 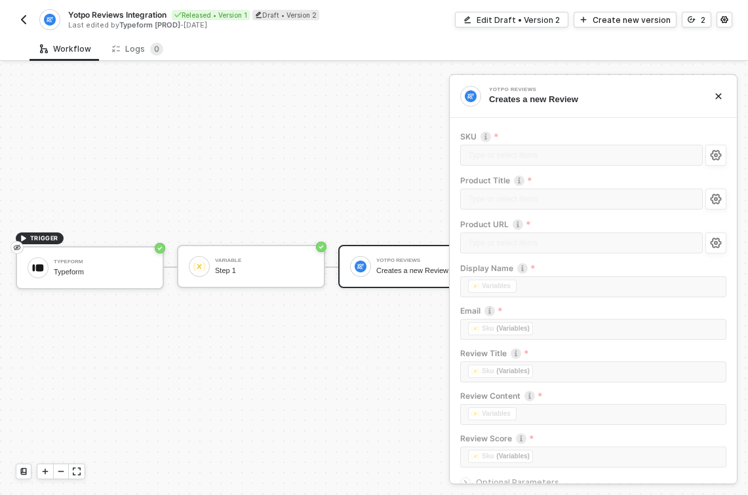 I want to click on span: Yotpo Reviews Integration, so click(x=117, y=14).